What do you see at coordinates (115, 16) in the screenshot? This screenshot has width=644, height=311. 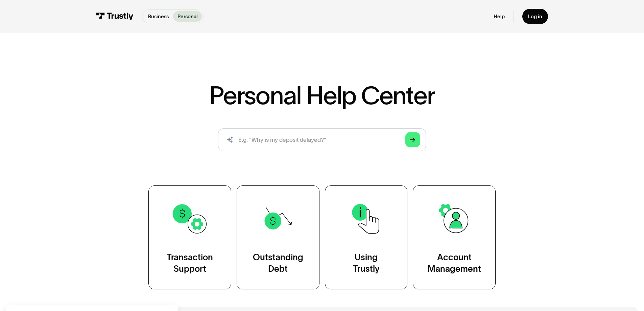 I see `img: Trustly Logo` at bounding box center [115, 16].